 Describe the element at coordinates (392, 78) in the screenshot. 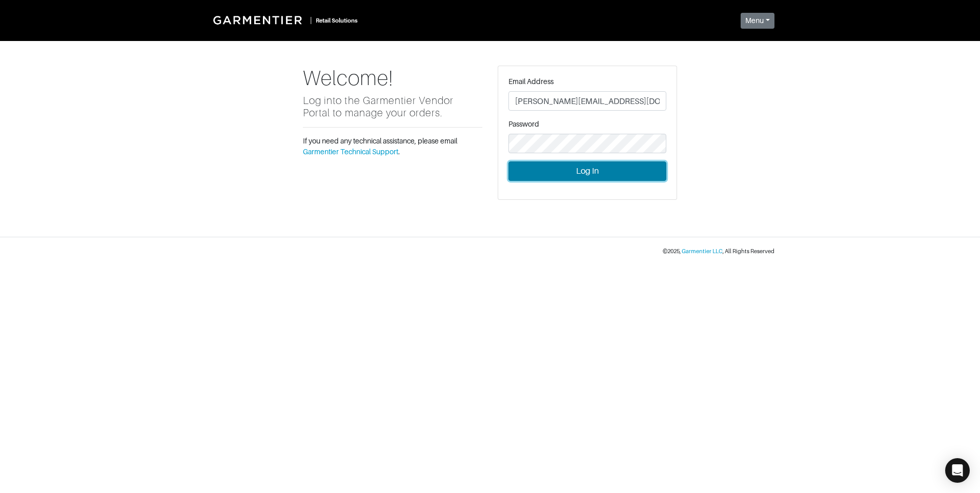

I see `h1: Welcome!` at that location.